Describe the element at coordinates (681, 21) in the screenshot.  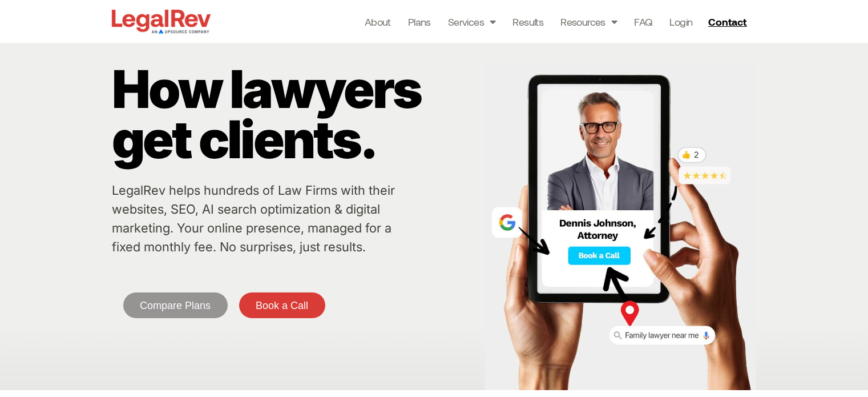
I see `a: Login` at that location.